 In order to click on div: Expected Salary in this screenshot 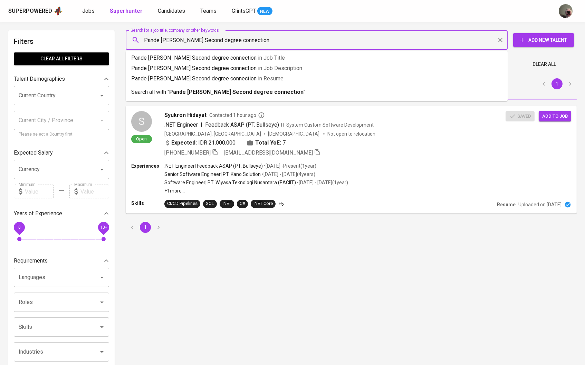, I will do `click(61, 153)`.